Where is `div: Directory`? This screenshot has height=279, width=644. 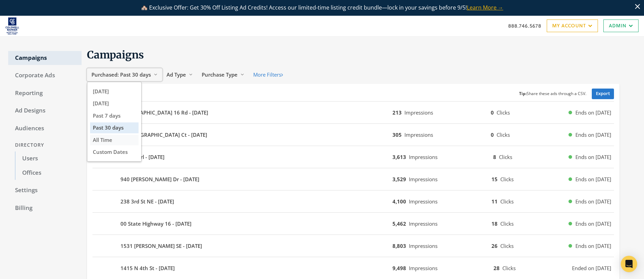 div: Directory is located at coordinates (45, 145).